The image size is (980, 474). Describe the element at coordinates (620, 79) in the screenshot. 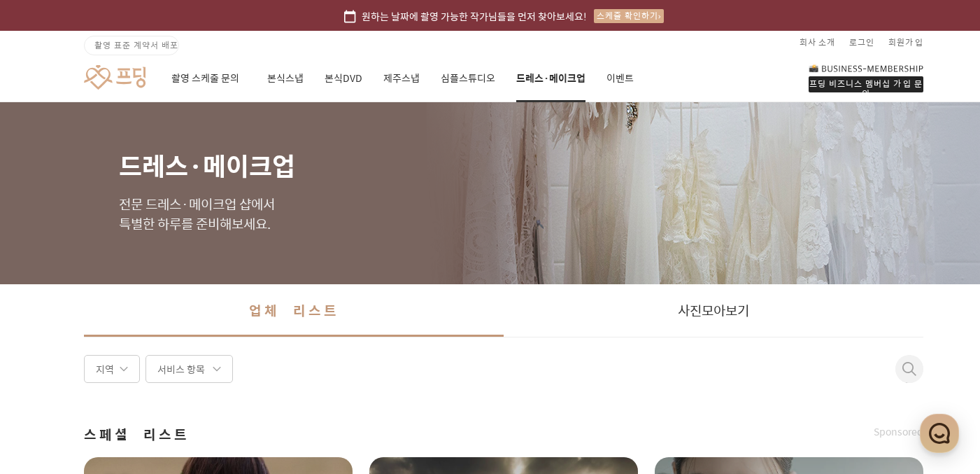

I see `a: 이벤트` at that location.